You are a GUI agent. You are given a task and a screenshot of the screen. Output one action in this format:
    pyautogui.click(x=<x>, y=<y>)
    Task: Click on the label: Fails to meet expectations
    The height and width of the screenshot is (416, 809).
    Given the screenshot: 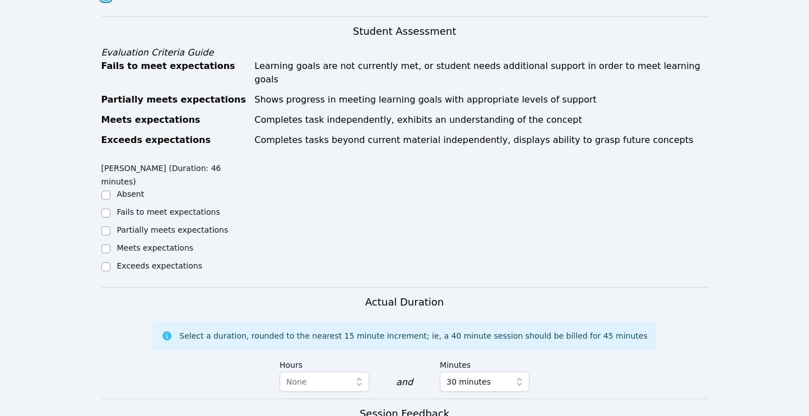 What is the action you would take?
    pyautogui.click(x=169, y=212)
    